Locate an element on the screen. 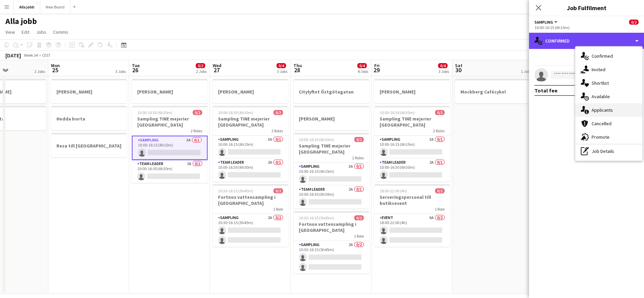 This screenshot has height=298, width=644. span: Wed is located at coordinates (216, 66).